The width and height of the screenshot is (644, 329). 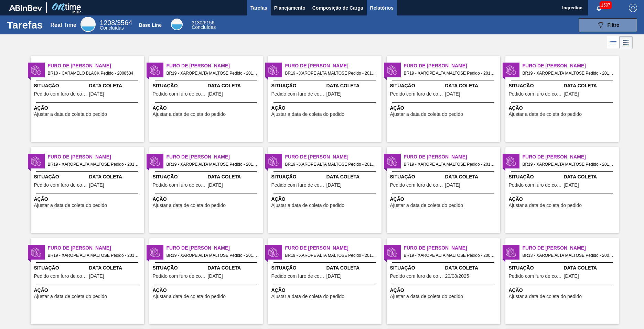 What do you see at coordinates (290, 8) in the screenshot?
I see `span: Planejamento` at bounding box center [290, 8].